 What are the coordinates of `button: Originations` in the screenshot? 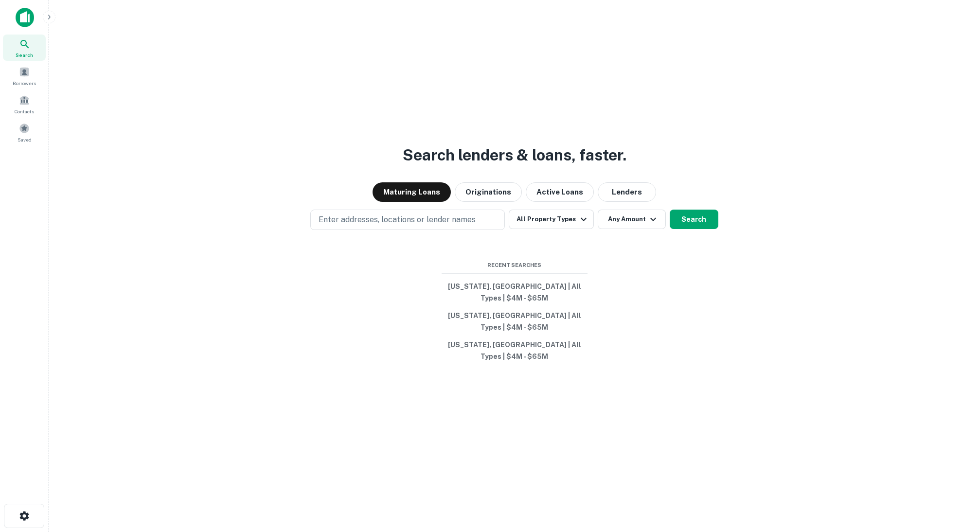 It's located at (488, 192).